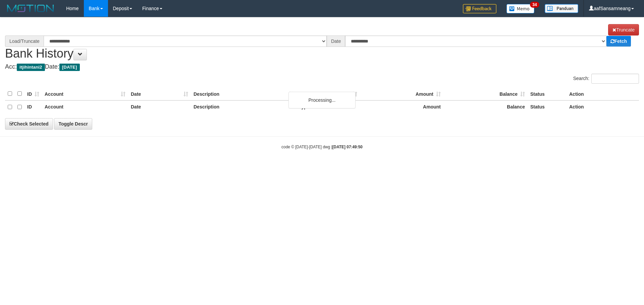 Image resolution: width=644 pixels, height=305 pixels. I want to click on h1: Bank History, so click(322, 42).